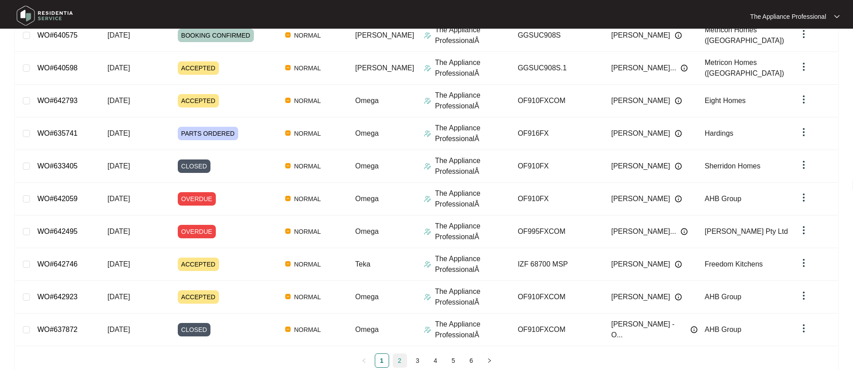 The height and width of the screenshot is (370, 853). I want to click on li: Next Page, so click(489, 361).